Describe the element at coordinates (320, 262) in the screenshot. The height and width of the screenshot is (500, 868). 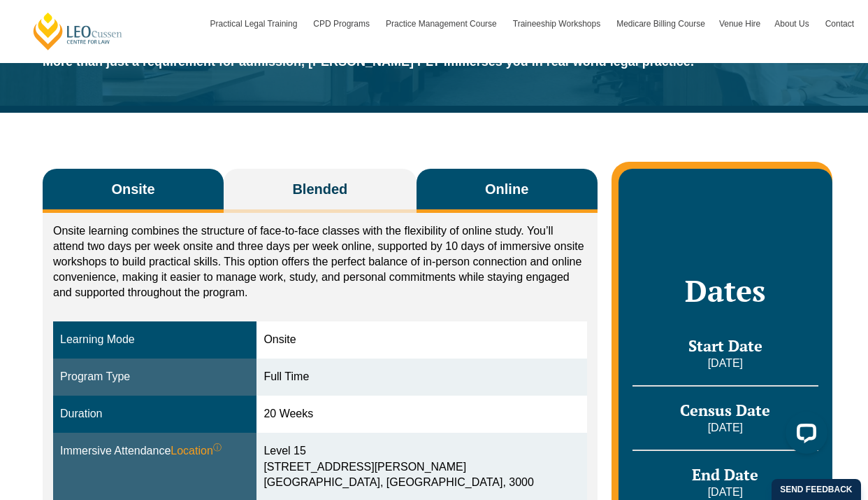
I see `p: Onsite learning combines the structure of face-to-face classes with the flexibility of online stu...` at that location.